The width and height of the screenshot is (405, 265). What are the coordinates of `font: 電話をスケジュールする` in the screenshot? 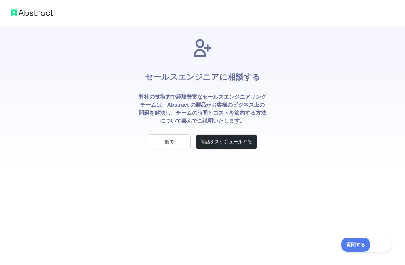 It's located at (226, 142).